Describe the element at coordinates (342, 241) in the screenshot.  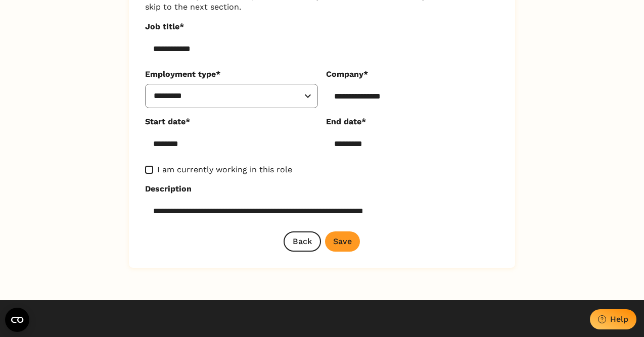
I see `div: Save` at that location.